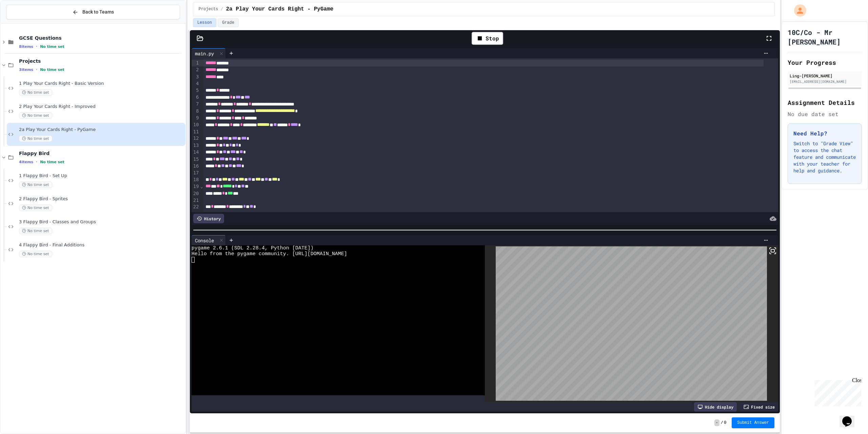 The width and height of the screenshot is (868, 434). What do you see at coordinates (753, 423) in the screenshot?
I see `button: Submit Answer` at bounding box center [753, 423].